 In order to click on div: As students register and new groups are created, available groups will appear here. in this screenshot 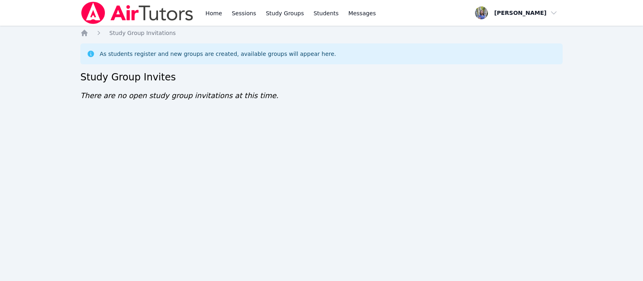, I will do `click(218, 54)`.